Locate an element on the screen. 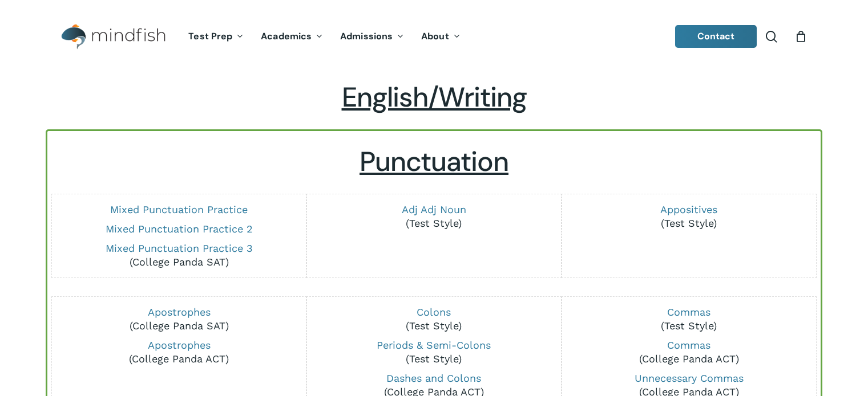  span: About is located at coordinates (434, 36).